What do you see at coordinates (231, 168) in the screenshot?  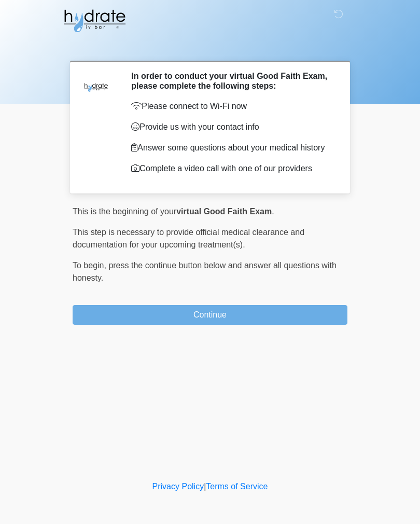 I see `p: Complete a video call with one of our providers` at bounding box center [231, 168].